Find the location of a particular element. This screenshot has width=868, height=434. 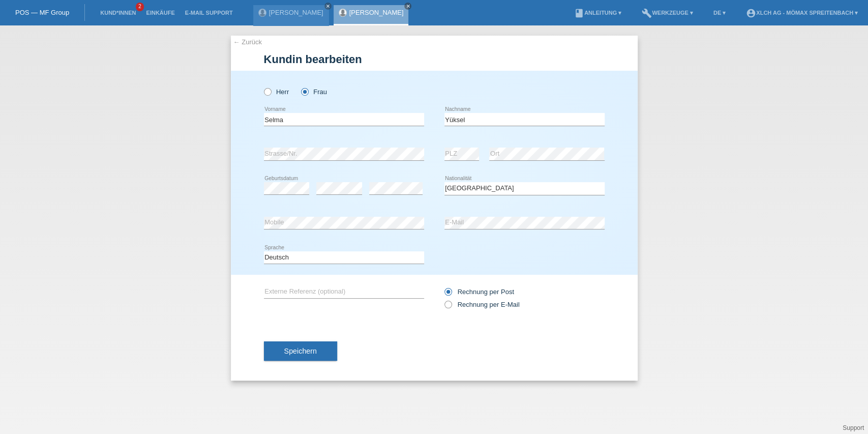

label: Rechnung per E-Mail is located at coordinates (482, 304).